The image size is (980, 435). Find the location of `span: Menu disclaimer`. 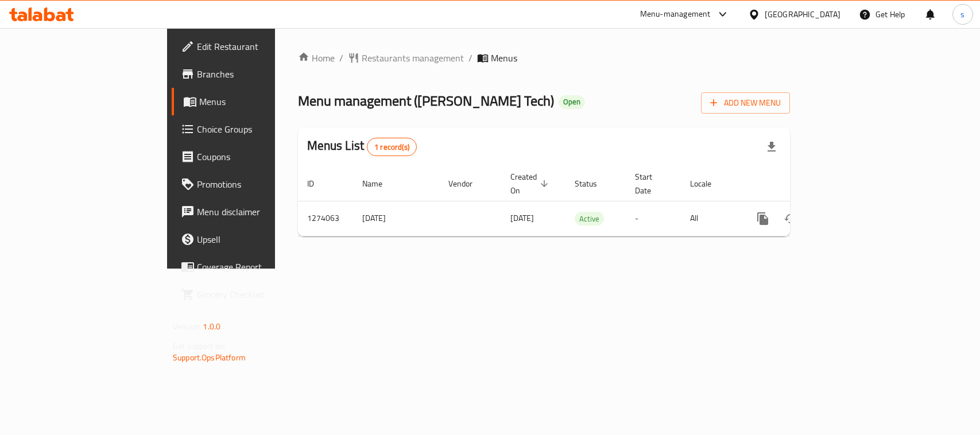

span: Menu disclaimer is located at coordinates (259, 211).